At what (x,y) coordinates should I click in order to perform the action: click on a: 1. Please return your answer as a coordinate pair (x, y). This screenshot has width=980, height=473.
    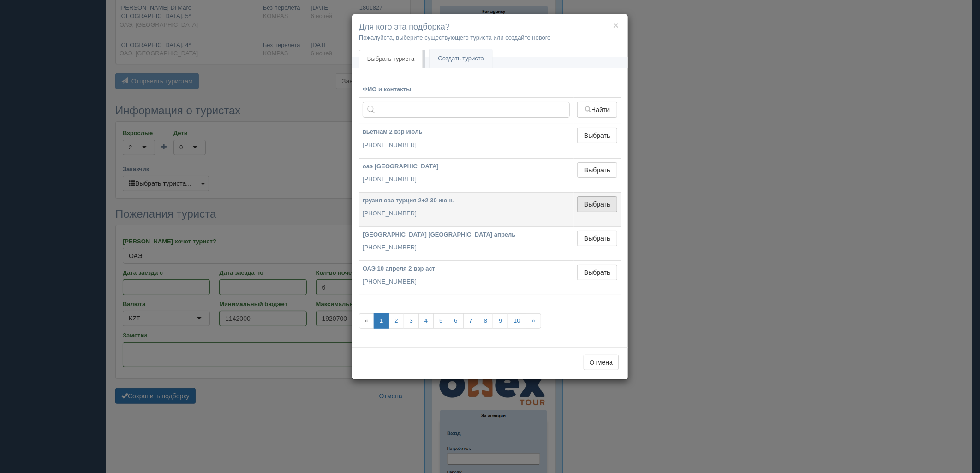
    Looking at the image, I should click on (381, 321).